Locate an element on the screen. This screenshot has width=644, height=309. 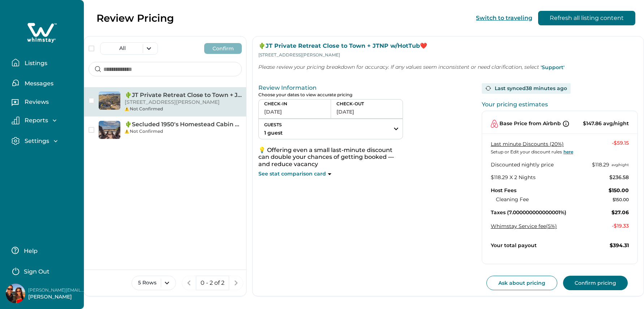
button: All is located at coordinates (129, 49).